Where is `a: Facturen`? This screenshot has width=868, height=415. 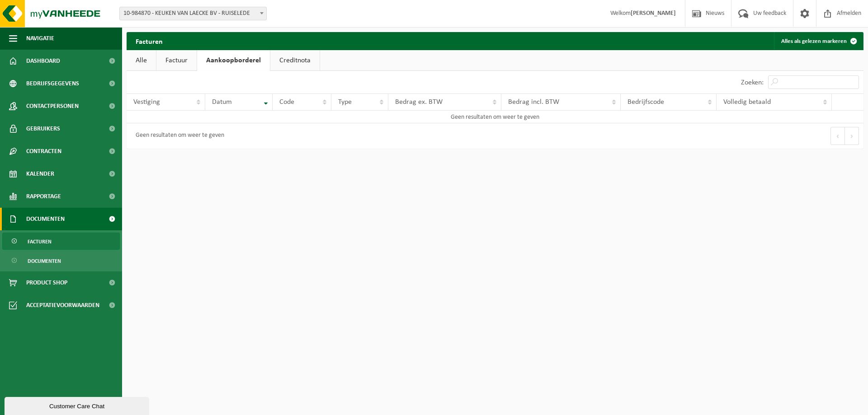 a: Facturen is located at coordinates (61, 241).